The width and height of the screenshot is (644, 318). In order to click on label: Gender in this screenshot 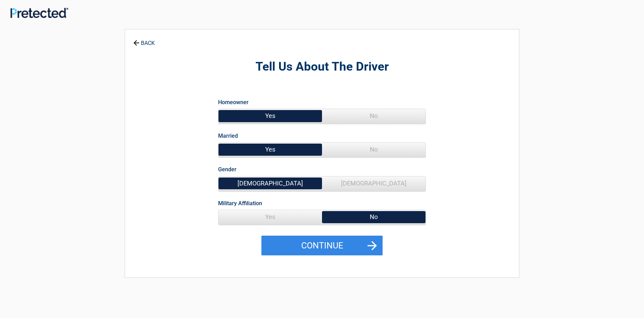, I will do `click(227, 169)`.